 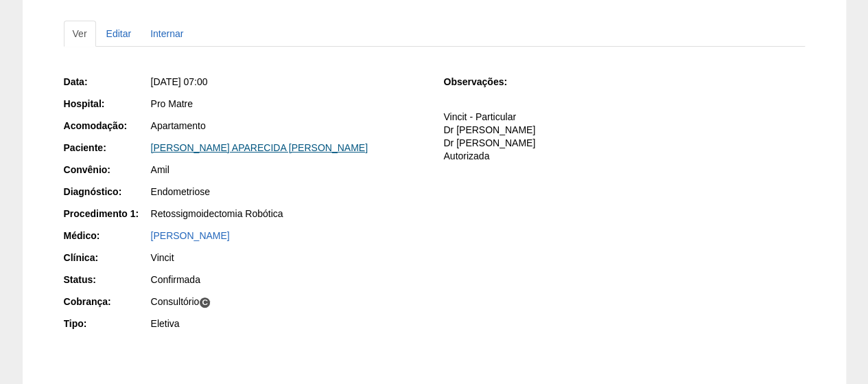 I want to click on div: Convênio:, so click(x=106, y=170).